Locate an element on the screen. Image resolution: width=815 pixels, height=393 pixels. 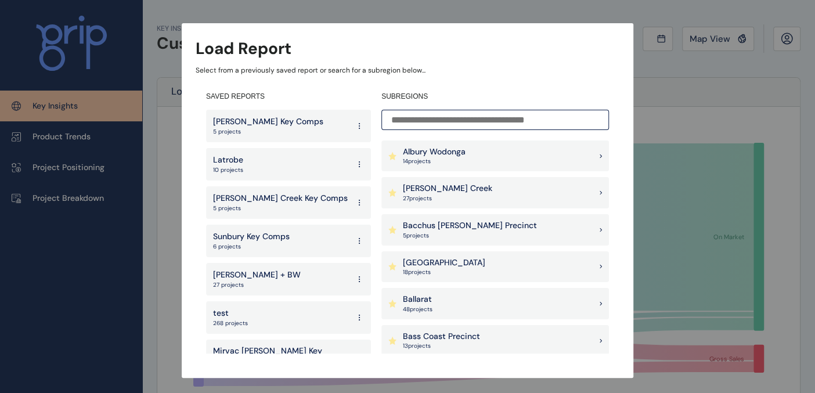
p: Latrobe is located at coordinates (228, 160).